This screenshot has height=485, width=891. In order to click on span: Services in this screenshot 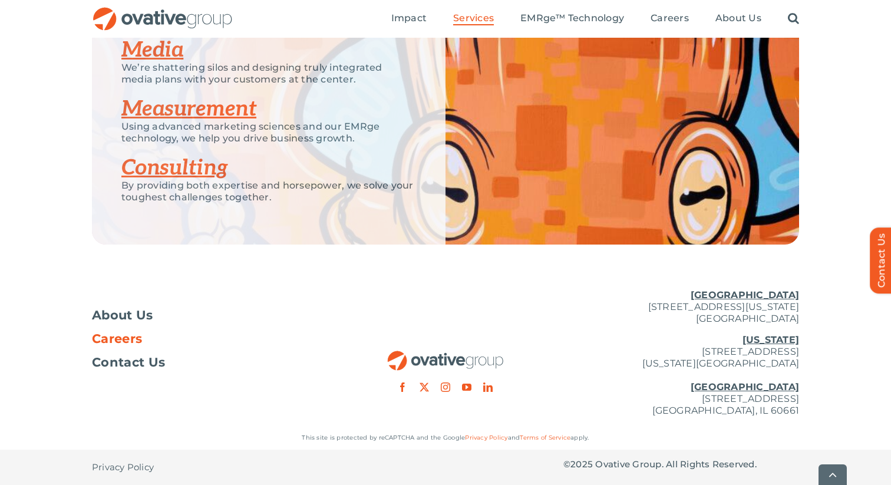, I will do `click(473, 18)`.